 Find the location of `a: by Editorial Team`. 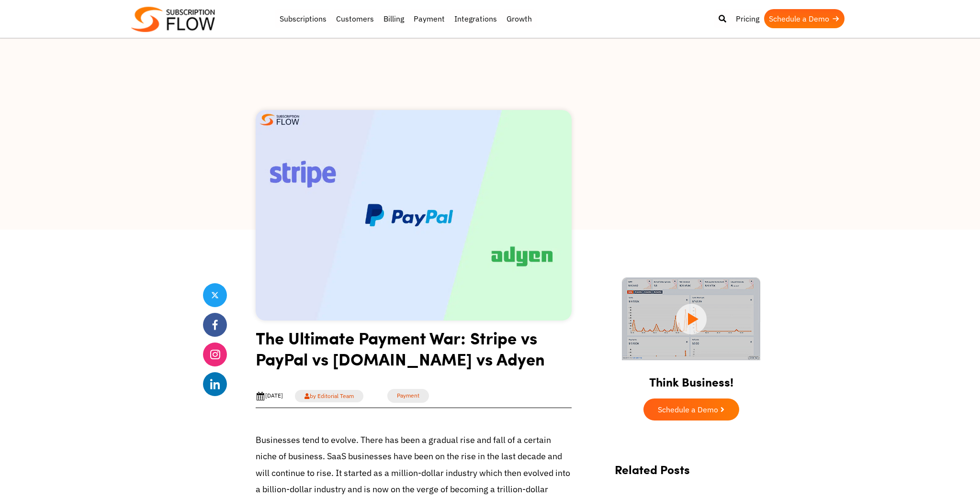

a: by Editorial Team is located at coordinates (329, 396).